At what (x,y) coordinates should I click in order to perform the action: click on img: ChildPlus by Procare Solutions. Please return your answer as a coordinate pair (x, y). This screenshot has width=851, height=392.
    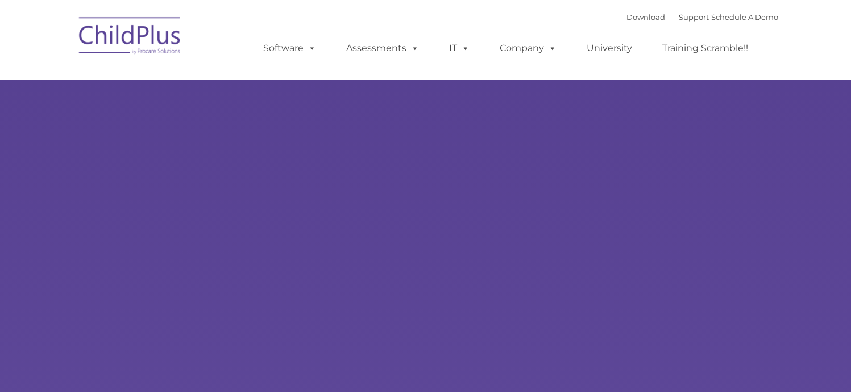
    Looking at the image, I should click on (130, 38).